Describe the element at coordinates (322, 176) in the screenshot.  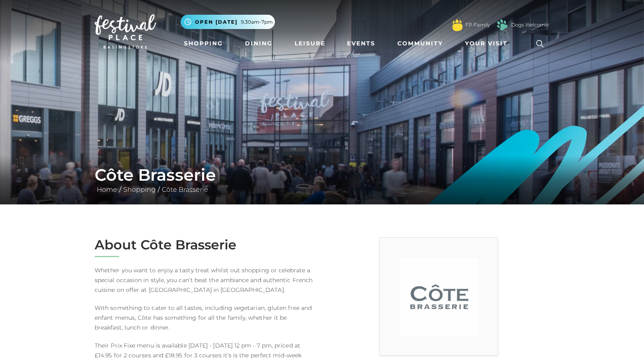
I see `h1: Côte Brasserie` at that location.